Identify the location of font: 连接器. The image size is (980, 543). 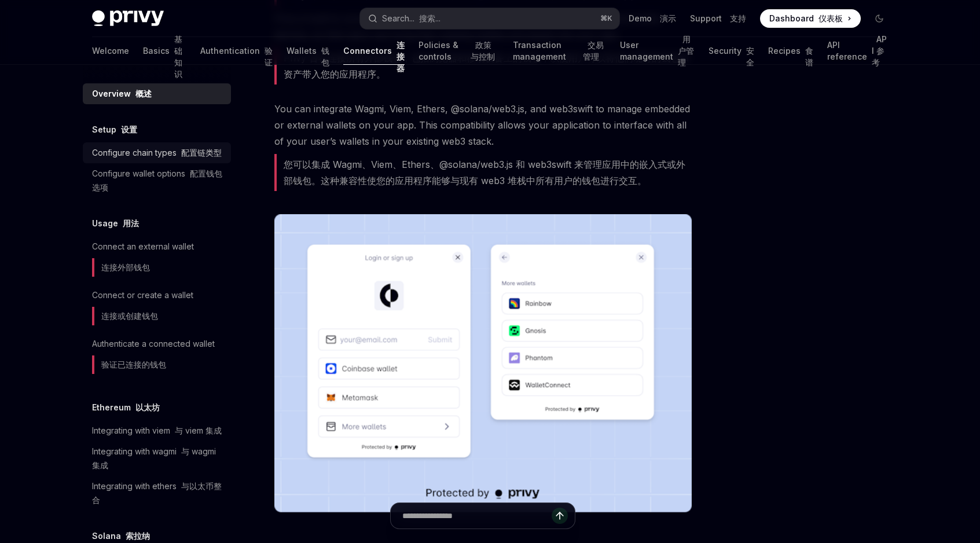
(400, 56).